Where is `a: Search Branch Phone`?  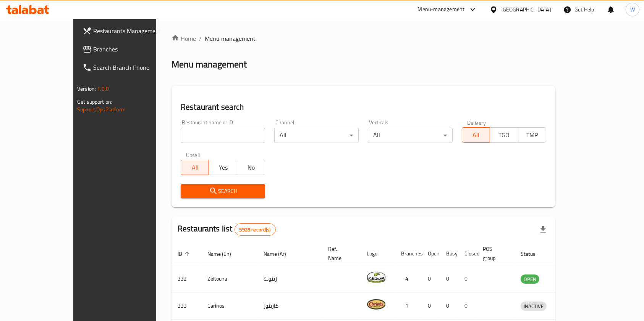 a: Search Branch Phone is located at coordinates (129, 67).